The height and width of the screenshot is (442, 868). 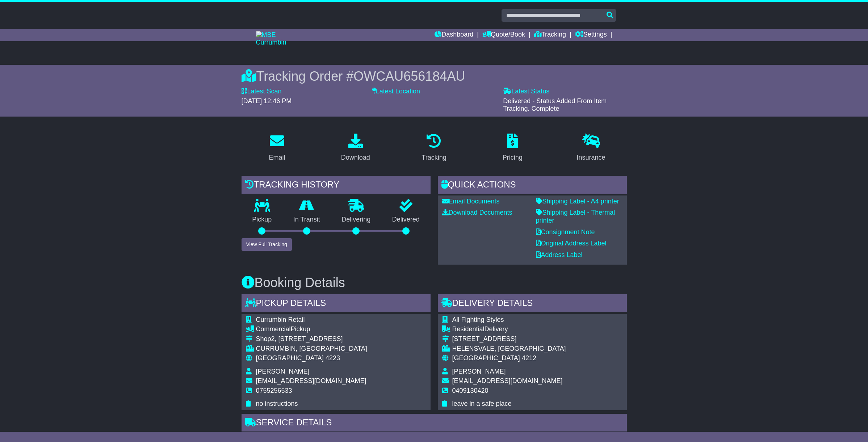 I want to click on div: Pickup, so click(x=311, y=330).